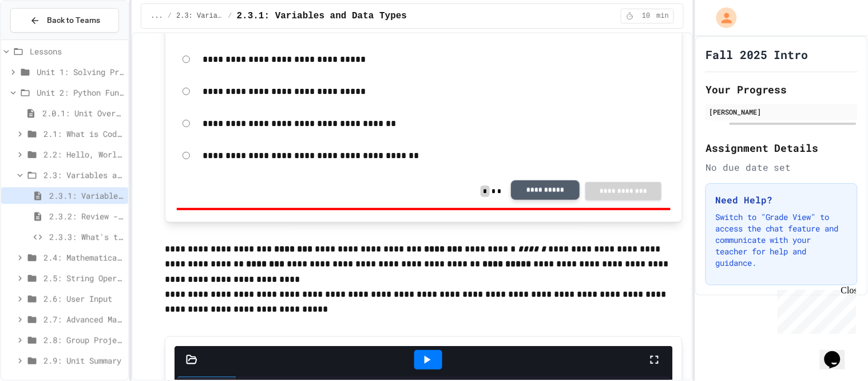  I want to click on p: Switch to "Grade View" to access the chat feature and communicate with your teacher for help and ..., so click(781, 240).